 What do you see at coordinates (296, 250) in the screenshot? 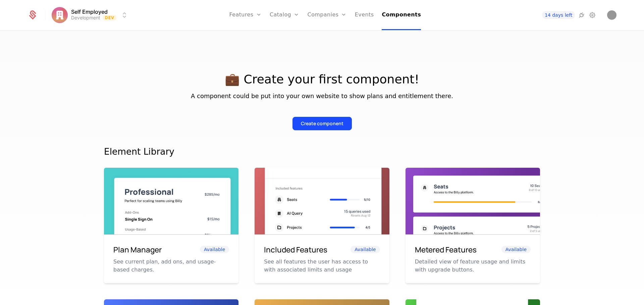
I see `h6: Included Features` at bounding box center [296, 250].